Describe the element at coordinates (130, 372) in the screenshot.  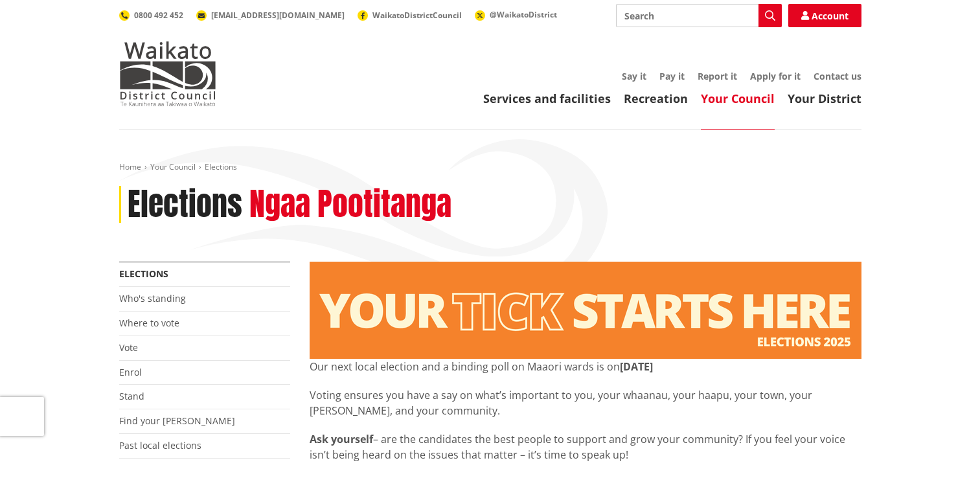
I see `a: Enrol` at that location.